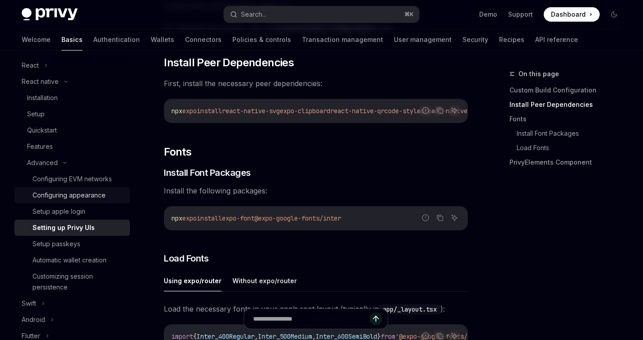 Image resolution: width=643 pixels, height=340 pixels. What do you see at coordinates (573, 148) in the screenshot?
I see `a: Load Fonts` at bounding box center [573, 148].